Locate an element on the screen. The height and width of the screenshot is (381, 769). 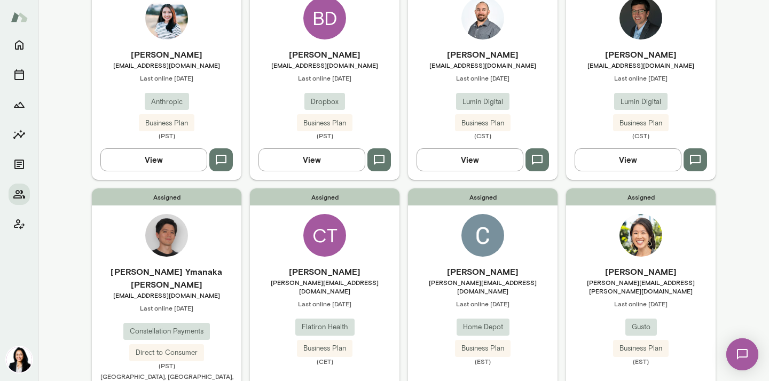
button: Home is located at coordinates (19, 45).